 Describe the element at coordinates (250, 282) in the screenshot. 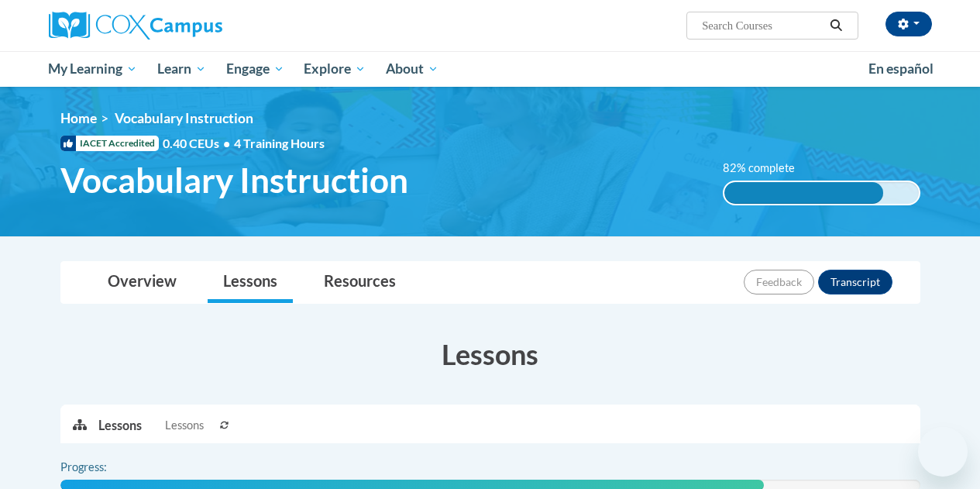

I see `a: Lessons` at that location.